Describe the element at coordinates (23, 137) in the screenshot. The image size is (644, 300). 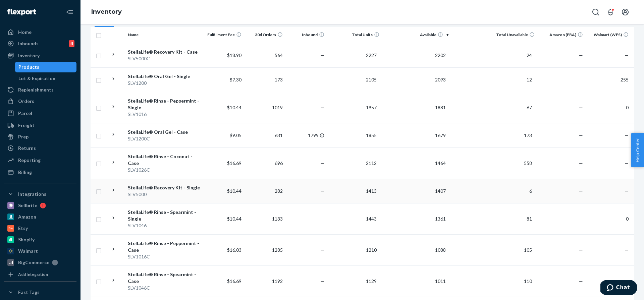
I see `div: Prep` at that location.